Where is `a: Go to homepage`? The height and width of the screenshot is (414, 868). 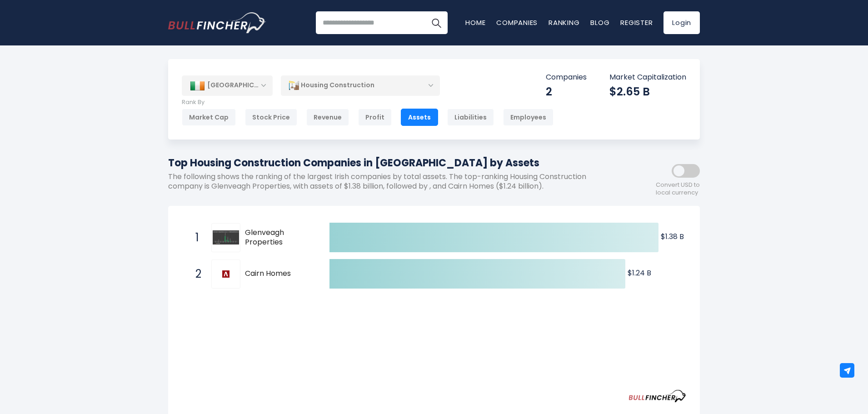
a: Go to homepage is located at coordinates (217, 23).